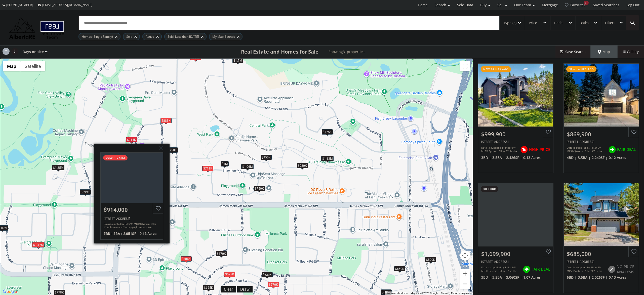 Image resolution: width=644 pixels, height=295 pixels. I want to click on span: 1.07 Acres, so click(532, 277).